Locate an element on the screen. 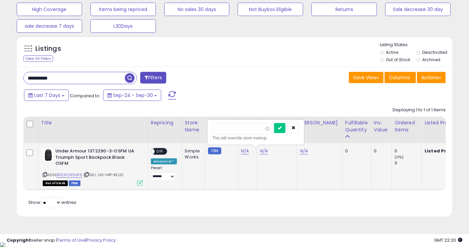  span: FBM is located at coordinates (75, 183).